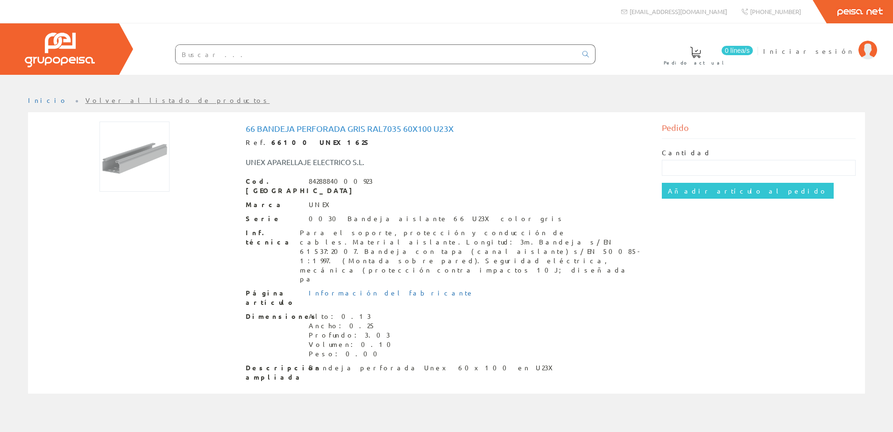  What do you see at coordinates (687, 153) in the screenshot?
I see `label: Cantidad` at bounding box center [687, 153].